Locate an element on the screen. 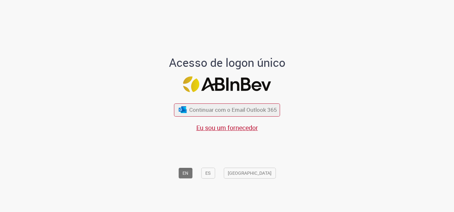 The image size is (454, 212). a: Eu sou um fornecedor is located at coordinates (227, 128).